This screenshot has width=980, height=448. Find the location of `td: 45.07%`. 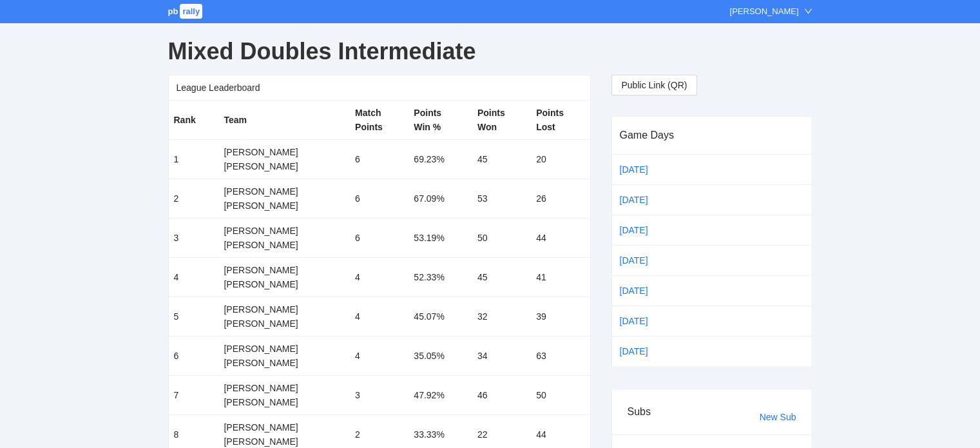

td: 45.07% is located at coordinates (440, 316).